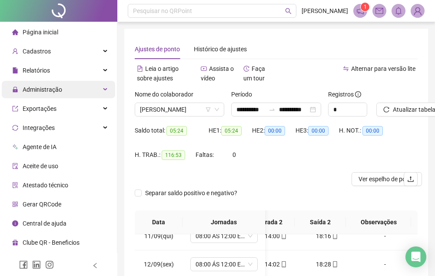 The width and height of the screenshot is (435, 276). I want to click on span: Separar saldo positivo e negativo?, so click(191, 193).